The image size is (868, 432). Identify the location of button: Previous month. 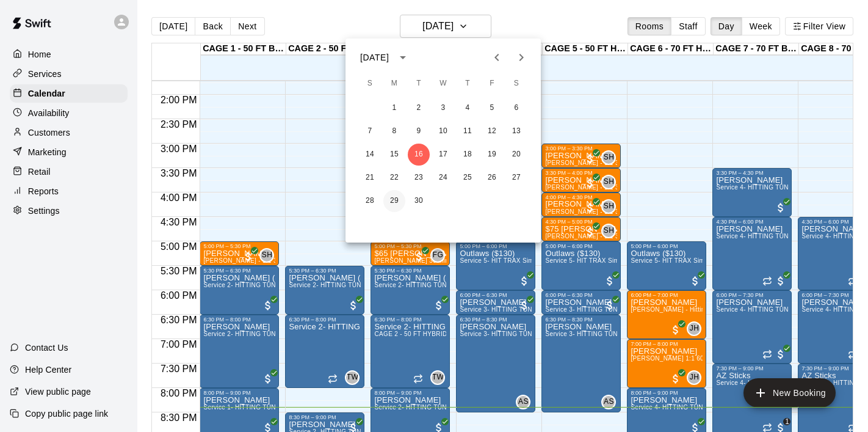
(497, 57).